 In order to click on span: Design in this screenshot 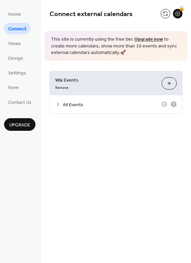, I will do `click(16, 58)`.